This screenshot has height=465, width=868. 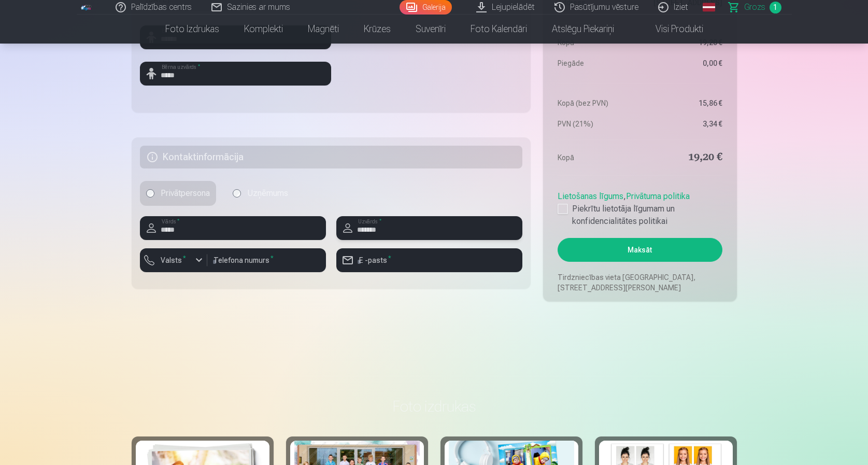 What do you see at coordinates (597, 63) in the screenshot?
I see `dt: Piegāde` at bounding box center [597, 63].